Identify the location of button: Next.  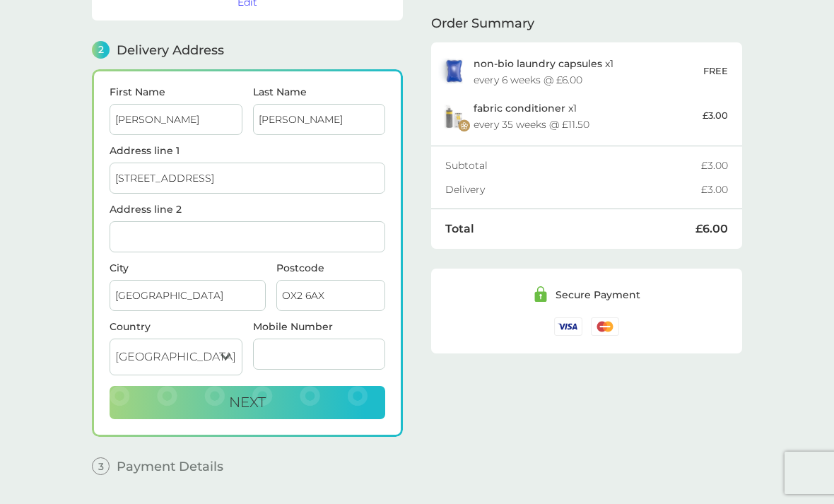
(247, 403).